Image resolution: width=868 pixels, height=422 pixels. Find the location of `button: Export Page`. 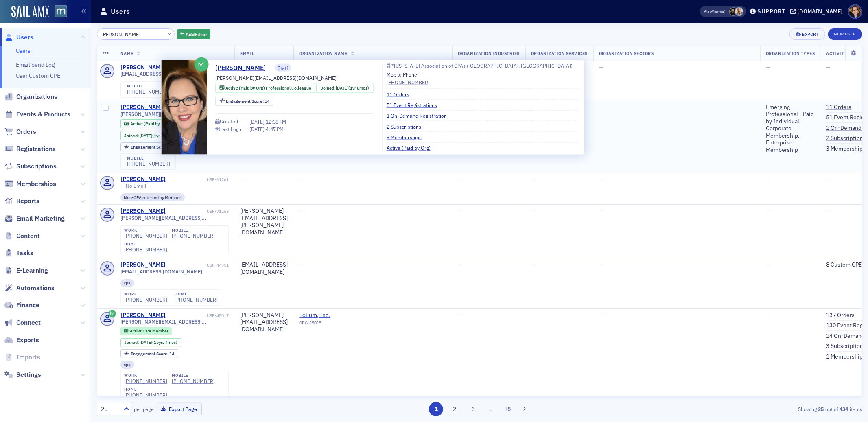

button: Export Page is located at coordinates (179, 409).